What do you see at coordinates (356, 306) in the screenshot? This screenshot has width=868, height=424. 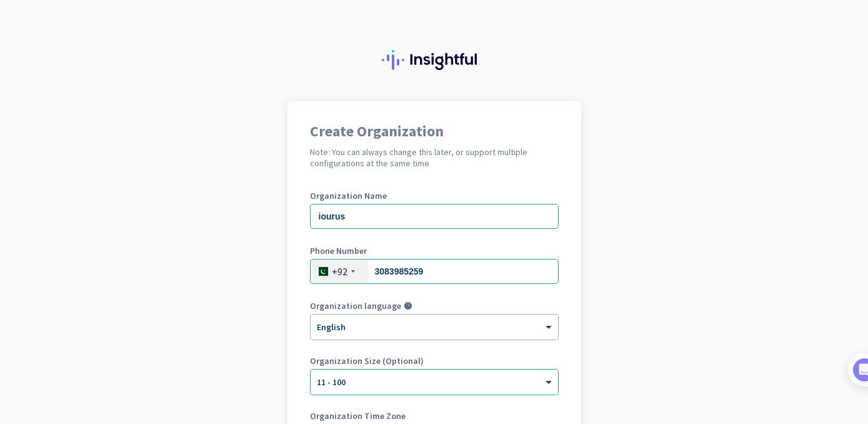 I see `label: Organization language` at bounding box center [356, 306].